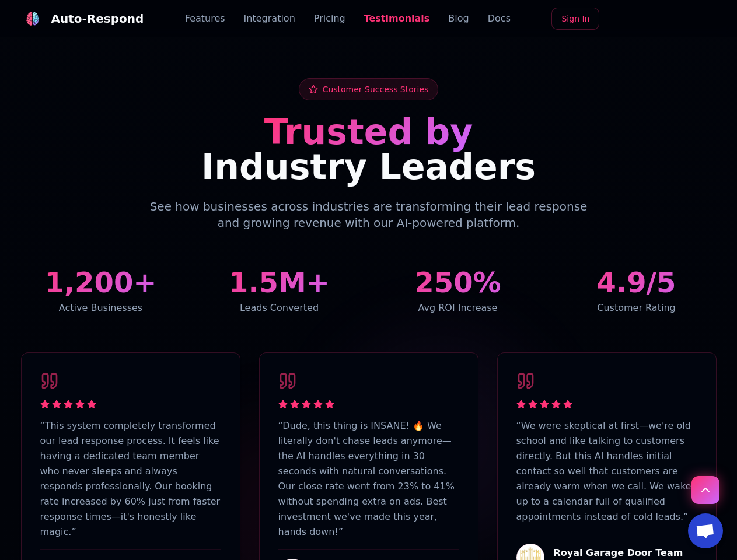  Describe the element at coordinates (637, 283) in the screenshot. I see `div: 4.9/5` at that location.